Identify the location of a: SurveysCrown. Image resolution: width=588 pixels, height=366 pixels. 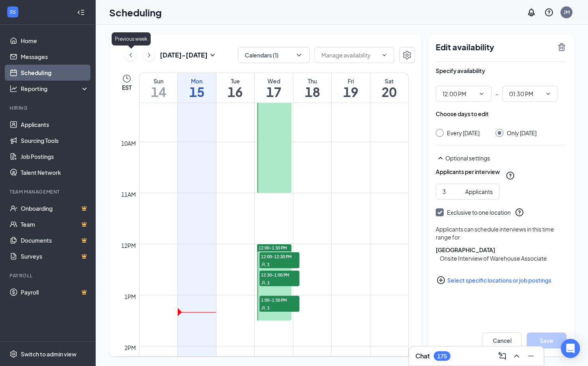
(55, 256).